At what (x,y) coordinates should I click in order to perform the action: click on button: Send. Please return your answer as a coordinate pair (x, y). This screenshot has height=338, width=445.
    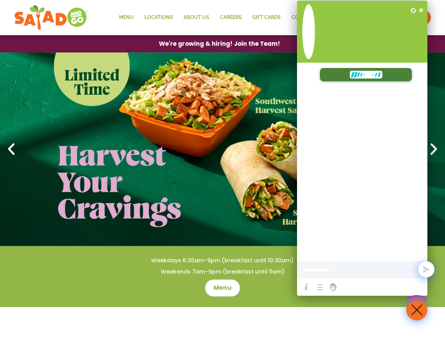
    Looking at the image, I should click on (426, 269).